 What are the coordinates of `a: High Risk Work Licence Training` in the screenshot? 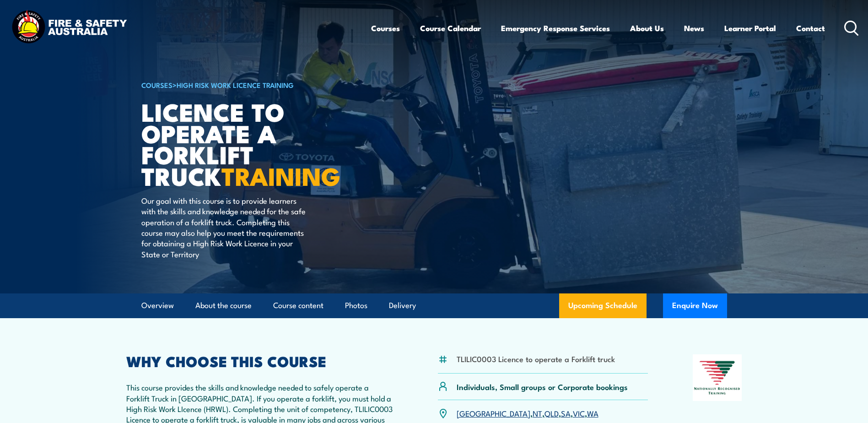 It's located at (235, 84).